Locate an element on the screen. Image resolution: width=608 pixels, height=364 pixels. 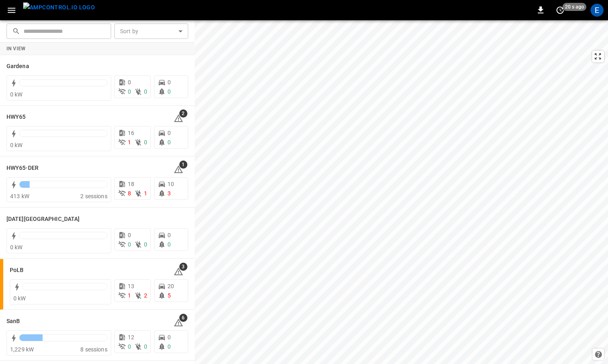
h6: HWY65-DER is located at coordinates (22, 168).